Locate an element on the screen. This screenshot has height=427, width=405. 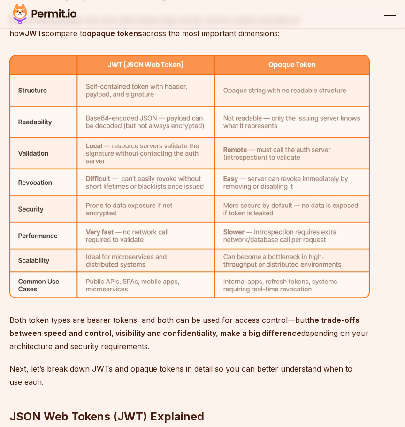
button: open menu is located at coordinates (390, 14).